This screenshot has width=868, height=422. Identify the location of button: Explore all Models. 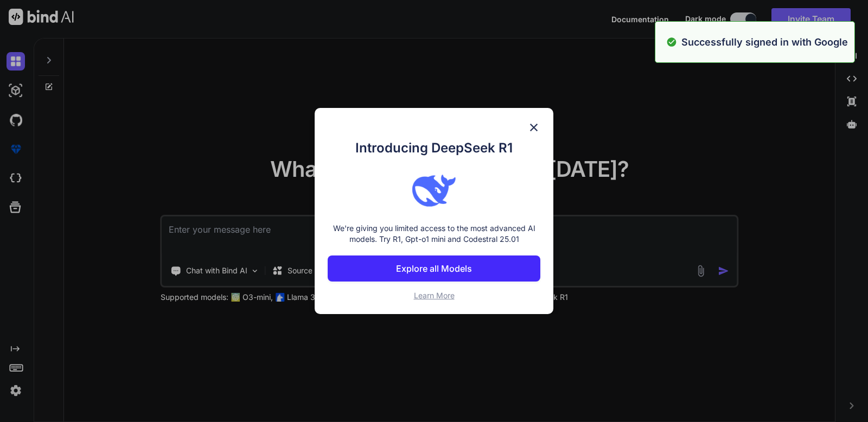
(434, 269).